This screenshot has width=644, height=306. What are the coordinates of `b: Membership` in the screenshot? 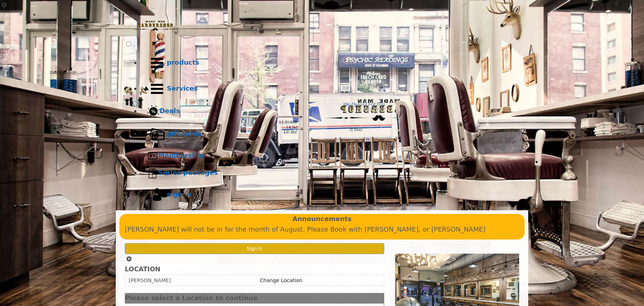 It's located at (180, 155).